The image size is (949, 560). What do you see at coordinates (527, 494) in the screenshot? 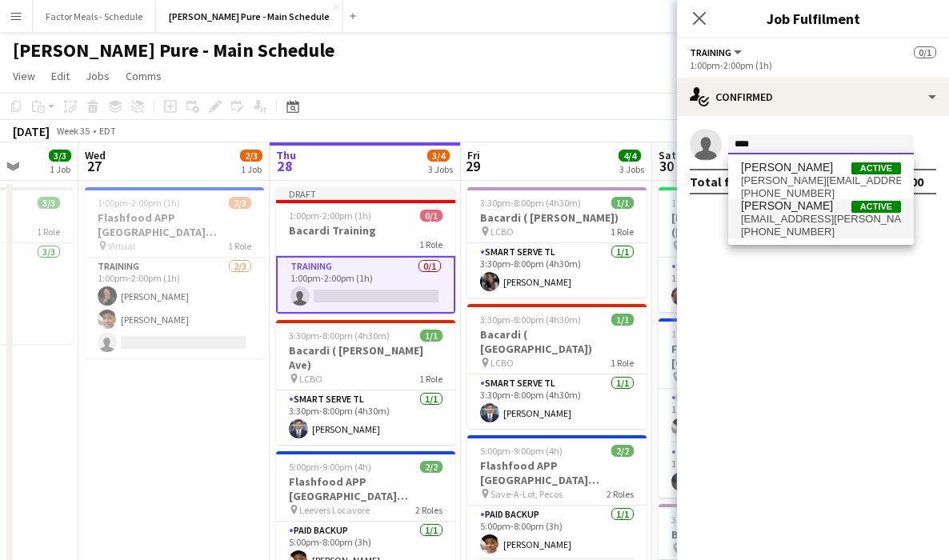
I see `span: Save-A-Lot, Pecos` at bounding box center [527, 494].